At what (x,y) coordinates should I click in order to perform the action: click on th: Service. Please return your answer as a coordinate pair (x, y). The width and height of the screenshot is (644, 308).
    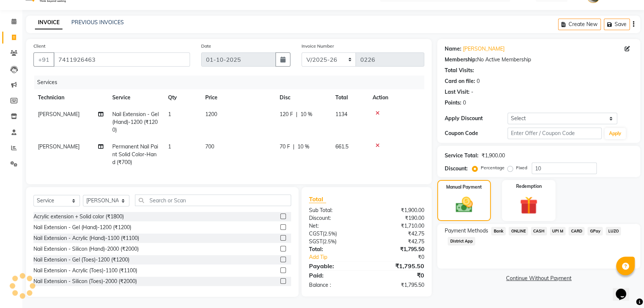
    Looking at the image, I should click on (135, 98).